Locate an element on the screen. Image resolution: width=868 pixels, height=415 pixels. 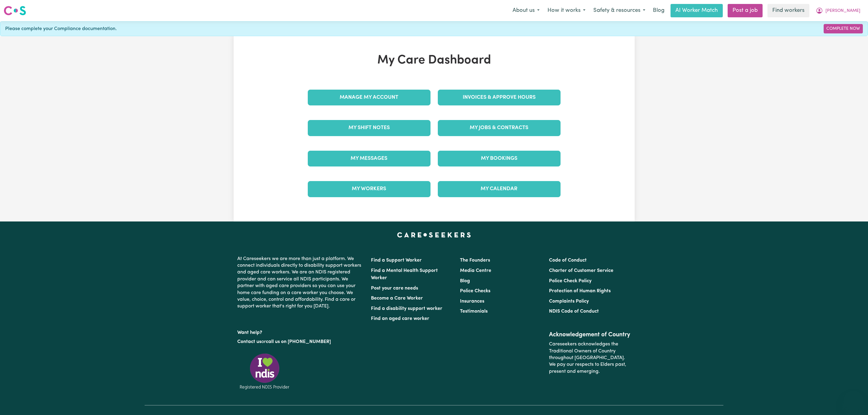
a: Contact us is located at coordinates (249, 342).